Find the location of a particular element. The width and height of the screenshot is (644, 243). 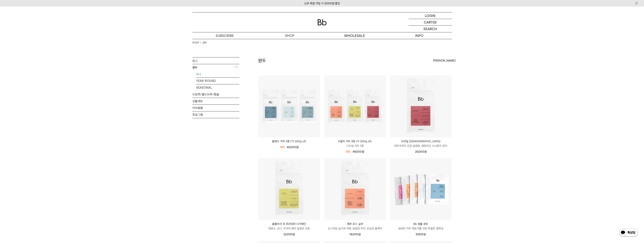

p: Bb 샘플 세트 is located at coordinates (421, 224).